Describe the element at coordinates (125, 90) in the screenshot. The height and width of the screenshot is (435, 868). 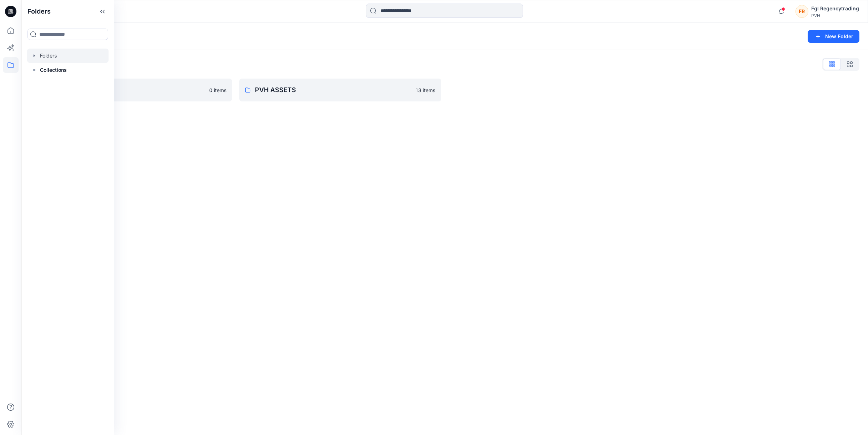
I see `p: FGL` at that location.